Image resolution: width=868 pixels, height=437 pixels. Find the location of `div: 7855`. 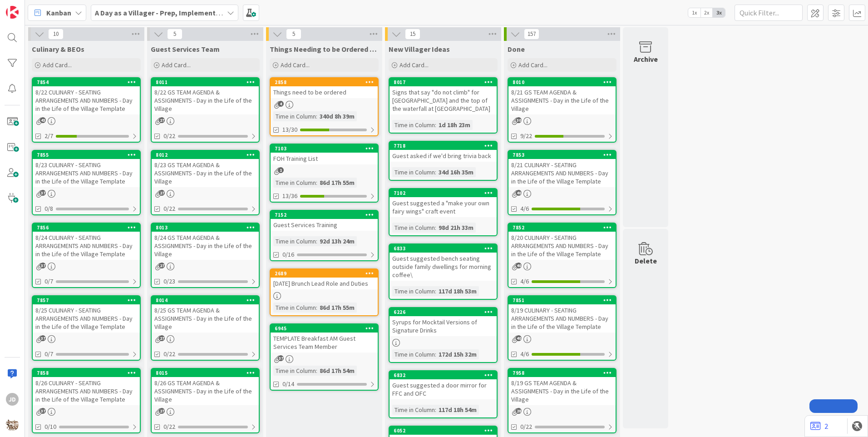

div: 7855 is located at coordinates (86, 155).